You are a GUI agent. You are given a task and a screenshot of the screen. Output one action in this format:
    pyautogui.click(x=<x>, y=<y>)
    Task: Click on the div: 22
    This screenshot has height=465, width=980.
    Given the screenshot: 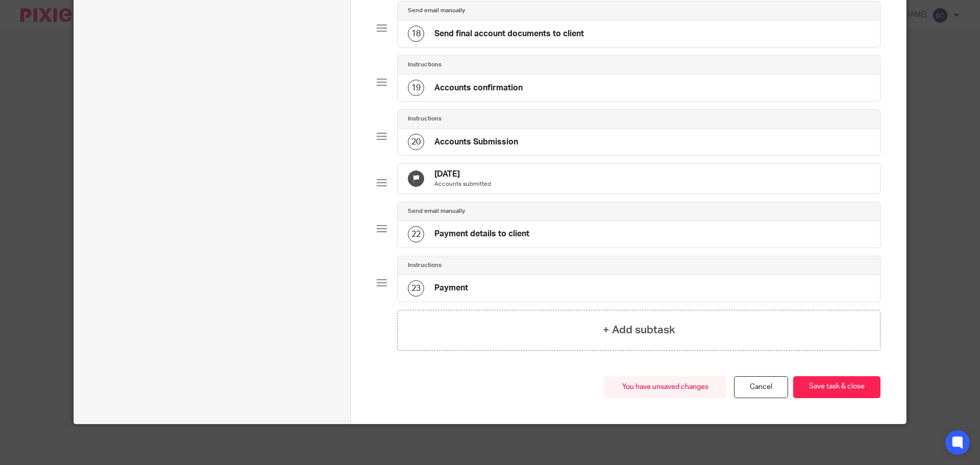 What is the action you would take?
    pyautogui.click(x=416, y=234)
    